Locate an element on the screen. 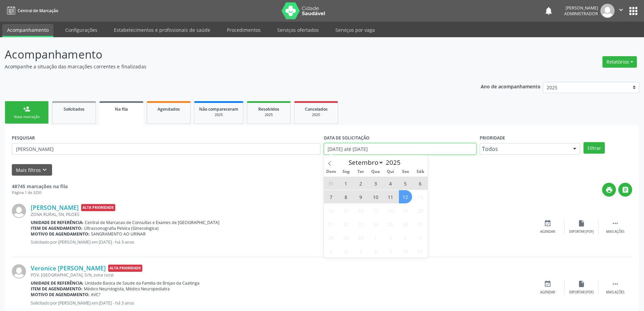 This screenshot has height=311, width=644. input: Selecione um intervalo is located at coordinates (400, 149).